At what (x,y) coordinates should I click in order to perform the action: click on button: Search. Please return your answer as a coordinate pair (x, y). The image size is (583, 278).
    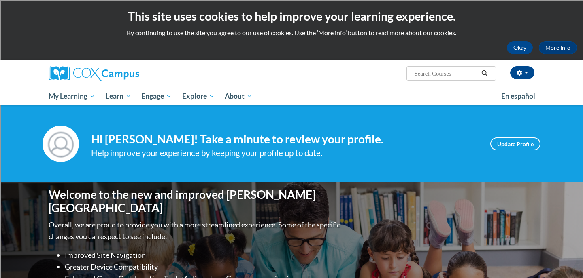
    Looking at the image, I should click on (484, 74).